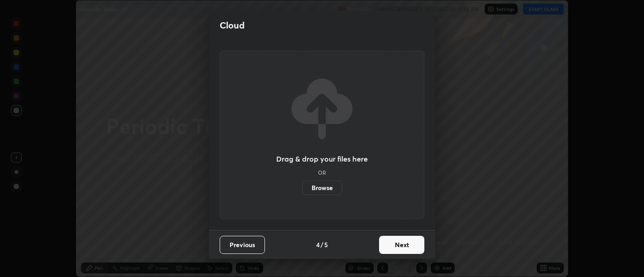 The width and height of the screenshot is (644, 277). What do you see at coordinates (401, 245) in the screenshot?
I see `button: Next` at bounding box center [401, 245].